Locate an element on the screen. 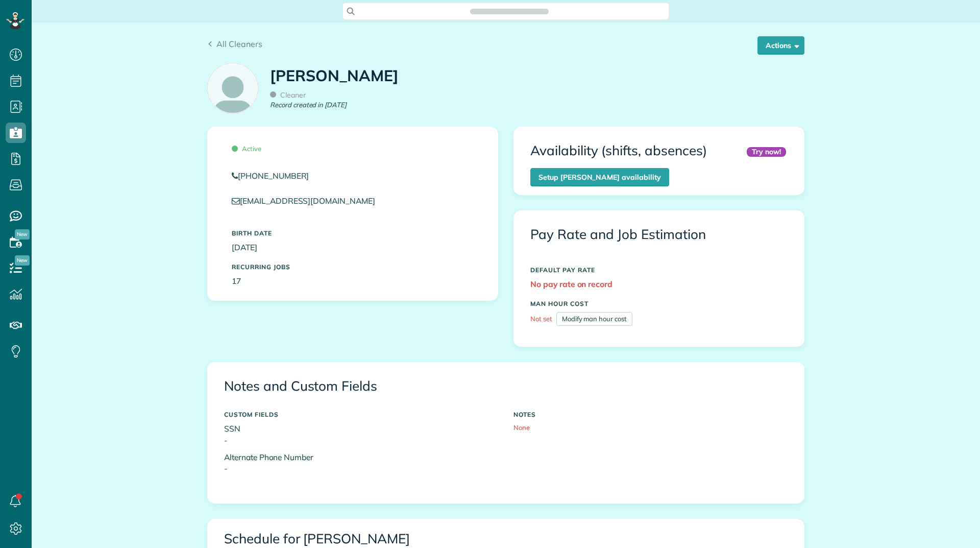  h3: Notes and Custom Fields is located at coordinates (506, 386).